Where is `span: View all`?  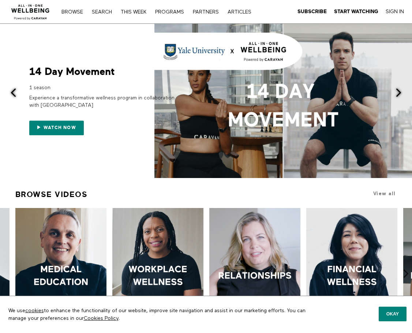
span: View all is located at coordinates (384, 193).